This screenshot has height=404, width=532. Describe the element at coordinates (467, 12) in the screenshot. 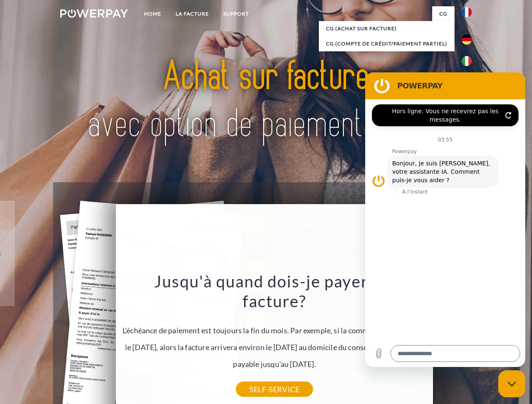

I see `img: fr` at that location.